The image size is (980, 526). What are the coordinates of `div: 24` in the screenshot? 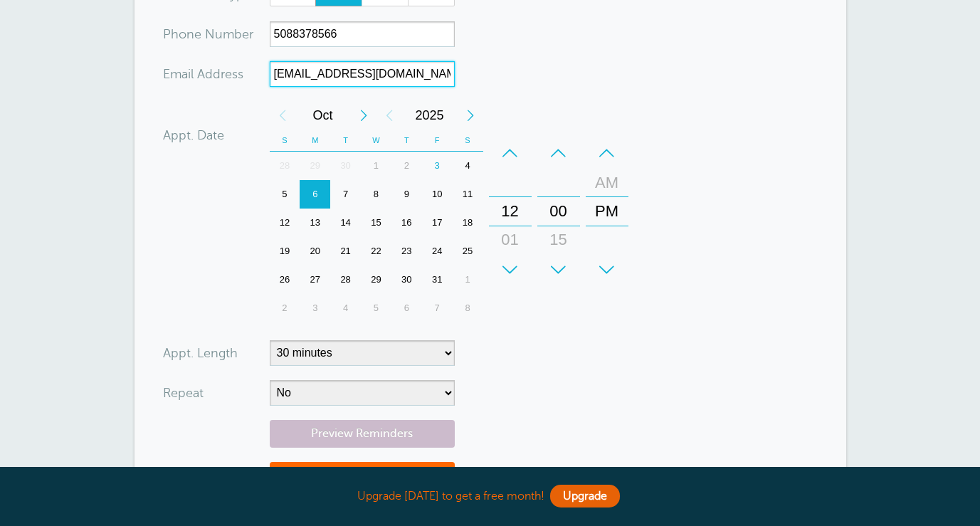 It's located at (437, 251).